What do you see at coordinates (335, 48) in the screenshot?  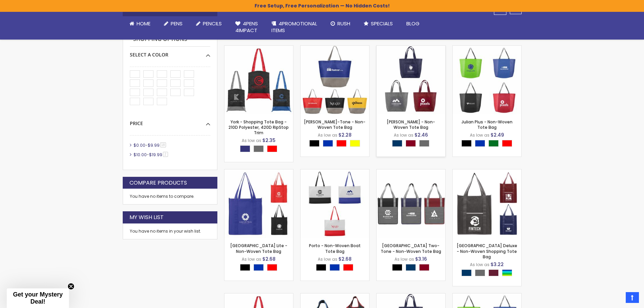 I see `a: Julian Two-Tone - Non-Woven Tote Bag` at bounding box center [335, 48].